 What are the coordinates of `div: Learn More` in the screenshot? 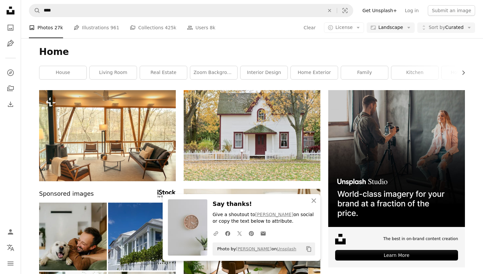 It's located at (397, 255).